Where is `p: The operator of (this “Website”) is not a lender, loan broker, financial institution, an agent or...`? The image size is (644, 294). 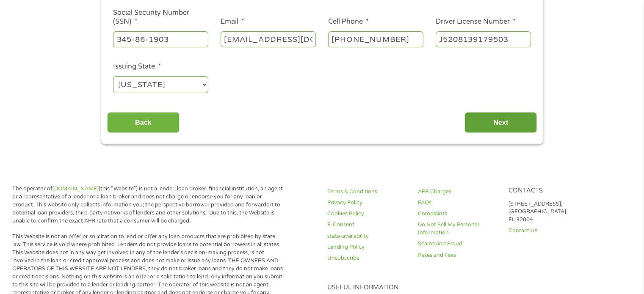 p: The operator of (this “Website”) is not a lender, loan broker, financial institution, an agent or... is located at coordinates (148, 204).